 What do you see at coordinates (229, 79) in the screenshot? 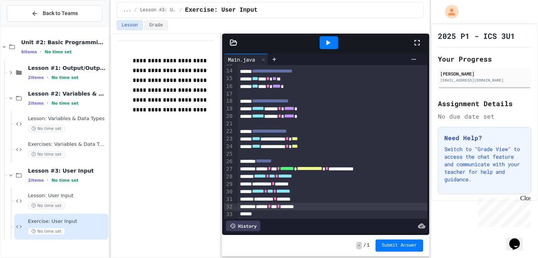
I see `div: 15` at bounding box center [229, 79].